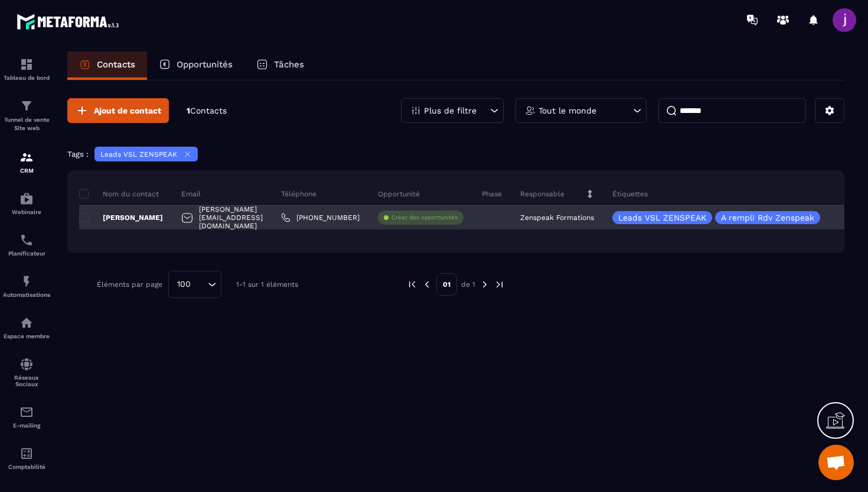 This screenshot has width=868, height=492. I want to click on a: formationformationTableau de bord, so click(27, 69).